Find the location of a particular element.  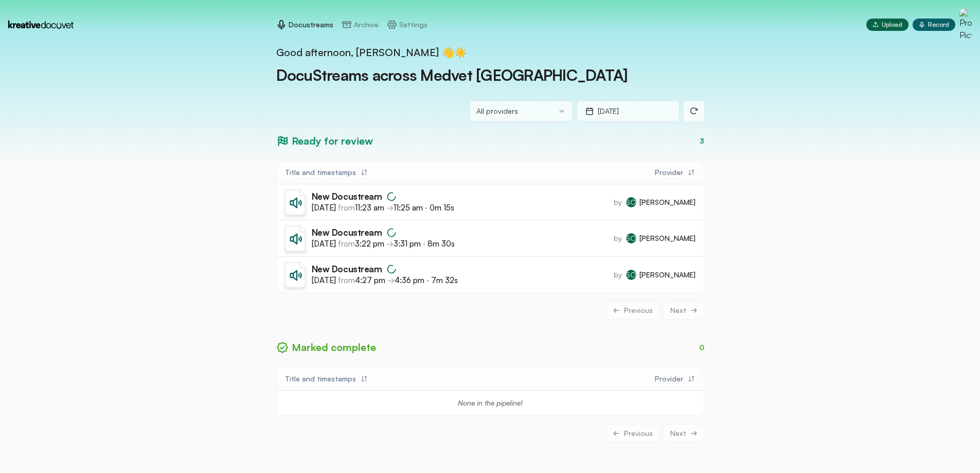

img: Profile Picture is located at coordinates (966, 25).